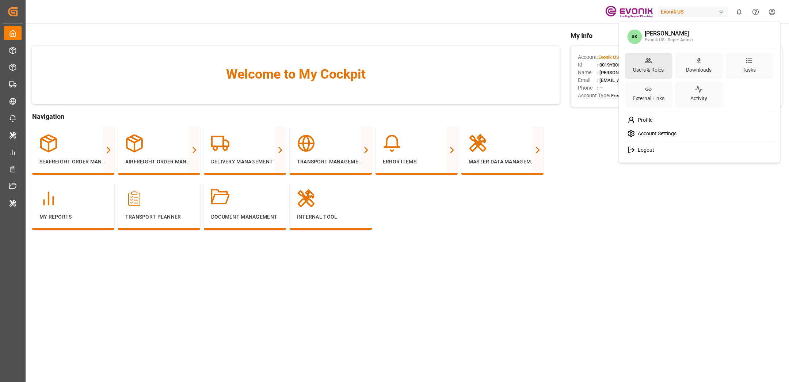  I want to click on span: Profile, so click(644, 120).